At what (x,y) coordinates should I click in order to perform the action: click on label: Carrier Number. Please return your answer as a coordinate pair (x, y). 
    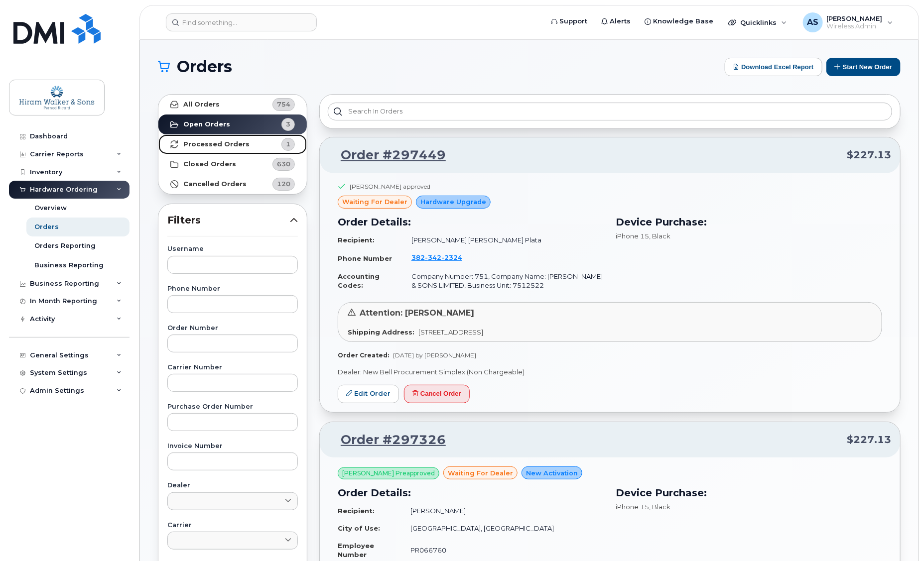
    Looking at the image, I should click on (233, 367).